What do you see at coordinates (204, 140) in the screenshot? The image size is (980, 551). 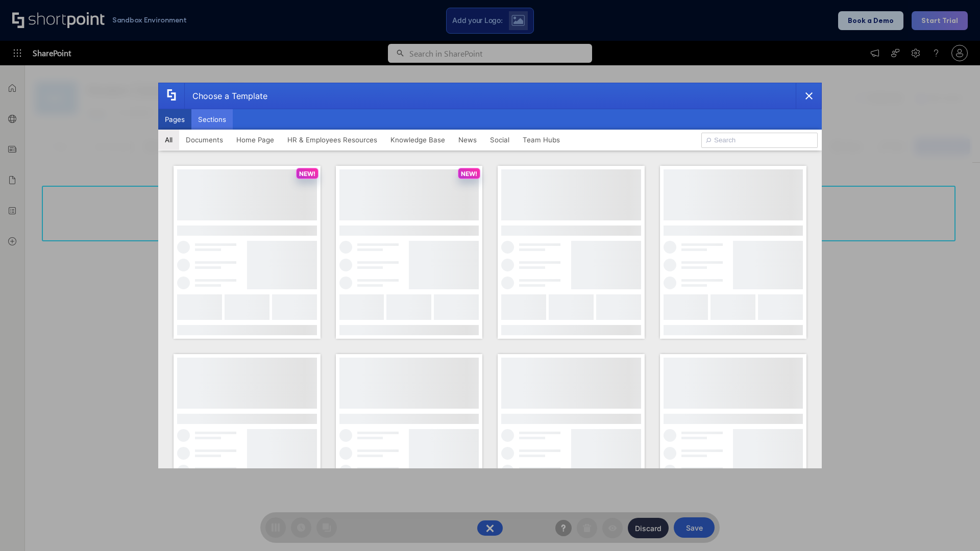 I see `button: Documents` at bounding box center [204, 140].